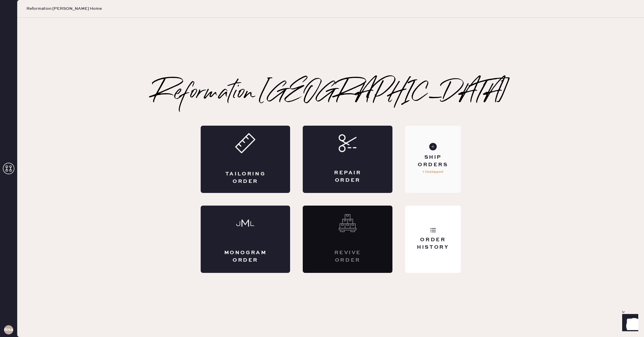 This screenshot has width=644, height=337. Describe the element at coordinates (348, 239) in the screenshot. I see `div: Interested? Contact us at care@hemster.co` at that location.